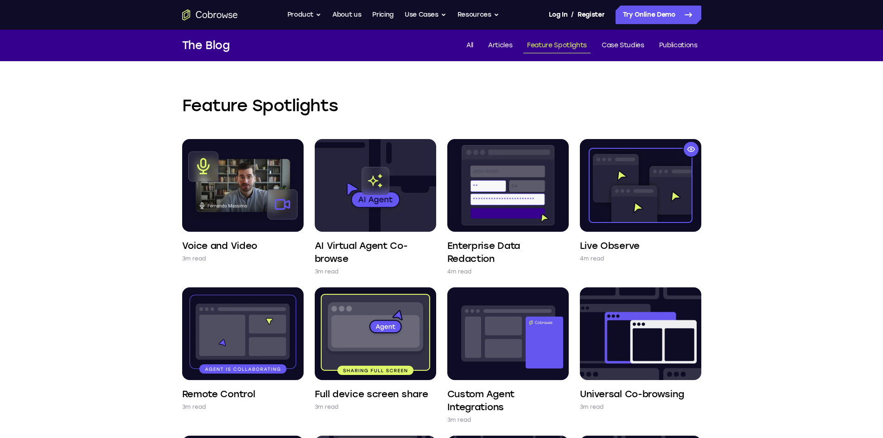 This screenshot has height=438, width=883. I want to click on img: Full device screen share, so click(375, 334).